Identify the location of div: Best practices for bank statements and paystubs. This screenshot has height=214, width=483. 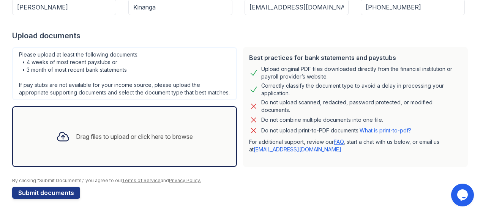
(355, 58).